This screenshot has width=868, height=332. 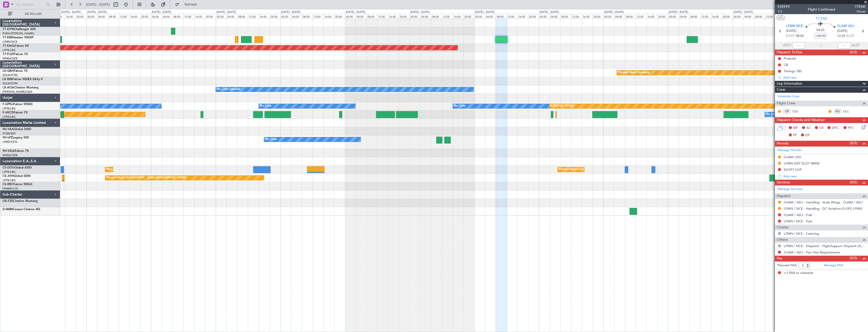 What do you see at coordinates (21, 210) in the screenshot?
I see `a: D-IMIMCessna Citation M2` at bounding box center [21, 210].